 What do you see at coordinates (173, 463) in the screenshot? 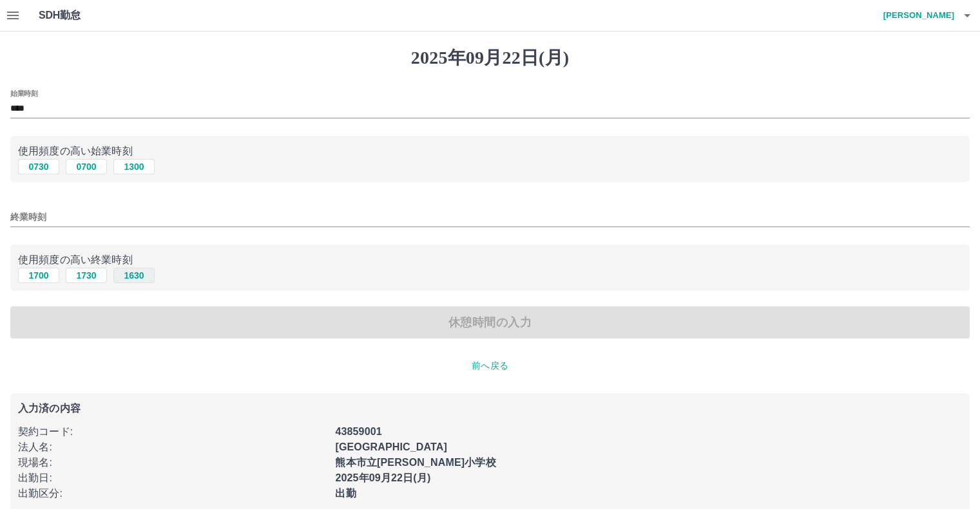
I see `p: 現場名 :` at bounding box center [173, 463].